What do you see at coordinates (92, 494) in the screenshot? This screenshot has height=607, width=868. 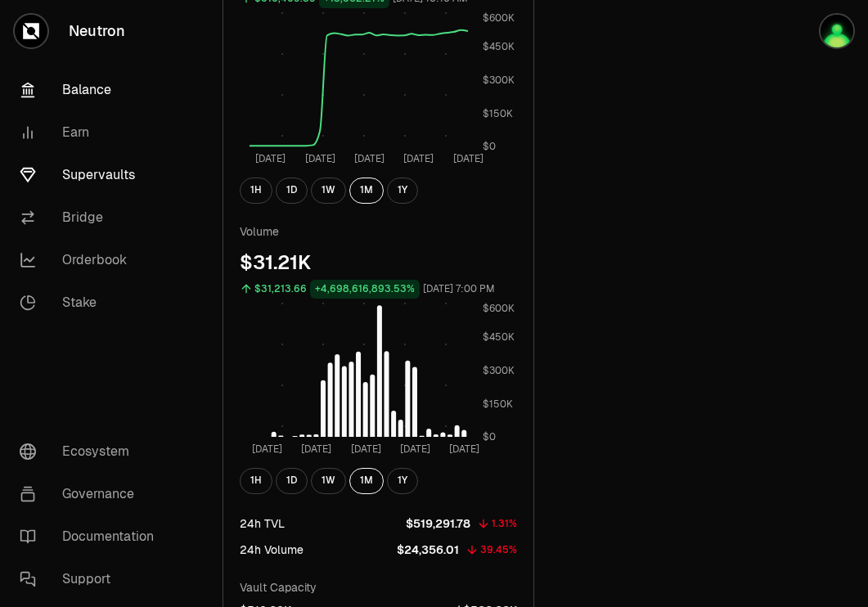 I see `a: Governance` at bounding box center [92, 494].